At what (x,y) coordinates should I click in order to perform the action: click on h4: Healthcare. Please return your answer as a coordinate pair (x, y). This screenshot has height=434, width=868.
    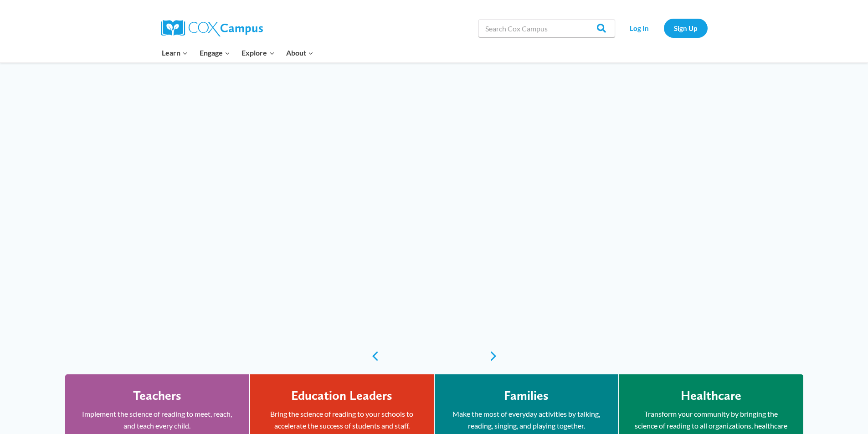
    Looking at the image, I should click on (711, 396).